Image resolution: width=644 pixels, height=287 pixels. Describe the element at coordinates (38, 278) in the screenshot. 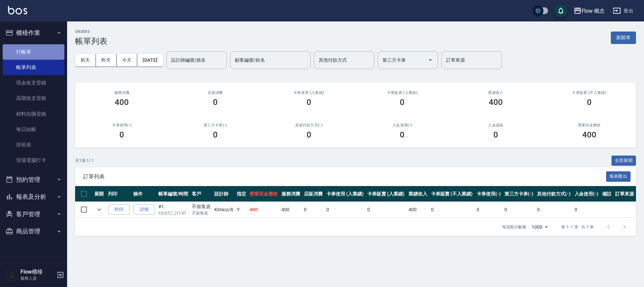

I see `p: 服務人員` at that location.